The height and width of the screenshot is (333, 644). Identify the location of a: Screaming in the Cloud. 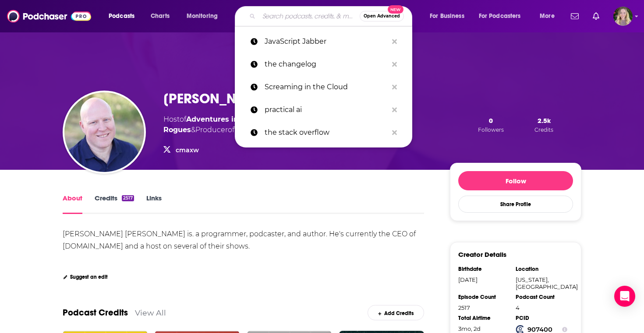
(323, 87).